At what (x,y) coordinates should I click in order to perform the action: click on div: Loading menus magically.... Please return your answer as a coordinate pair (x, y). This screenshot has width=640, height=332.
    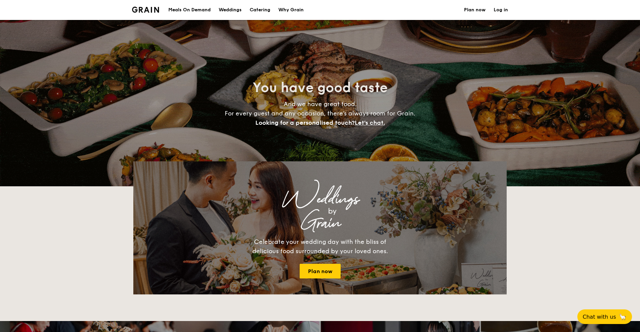
    Looking at the image, I should click on (320, 158).